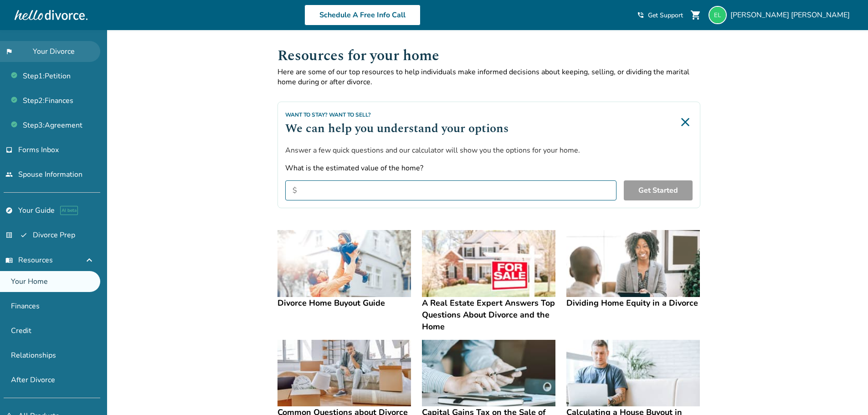  What do you see at coordinates (344, 269) in the screenshot?
I see `a: Divorce Home Buyout GuideDivorce Home Buyout Guide` at bounding box center [344, 269].